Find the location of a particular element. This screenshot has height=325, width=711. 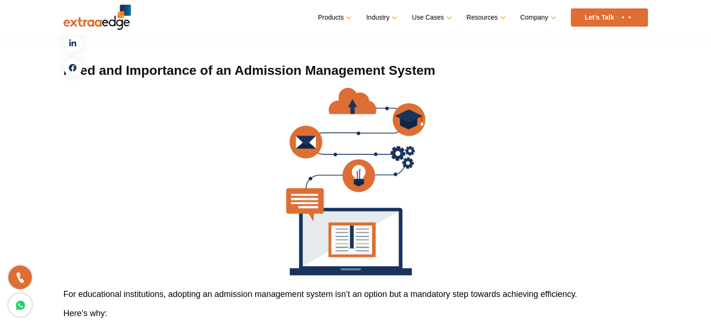

a: Use Cases is located at coordinates (430, 17).